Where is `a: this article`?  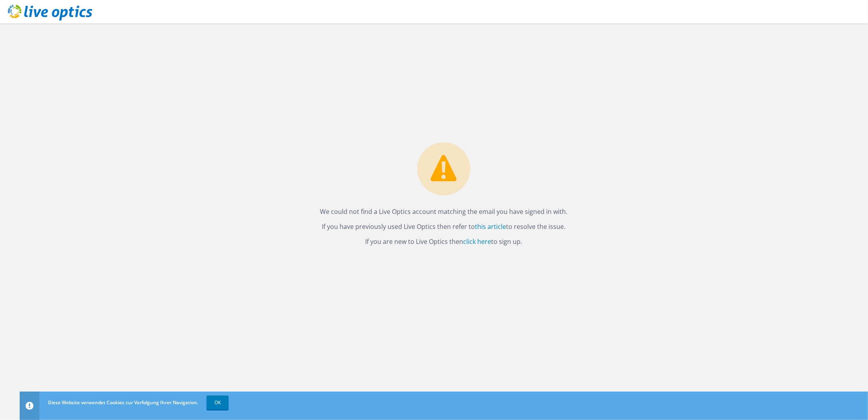
a: this article is located at coordinates (490, 227).